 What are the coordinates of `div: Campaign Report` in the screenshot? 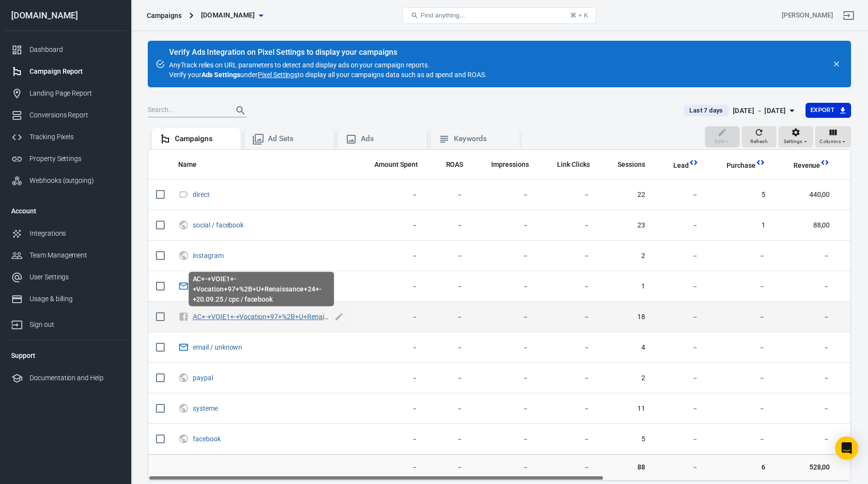 It's located at (75, 72).